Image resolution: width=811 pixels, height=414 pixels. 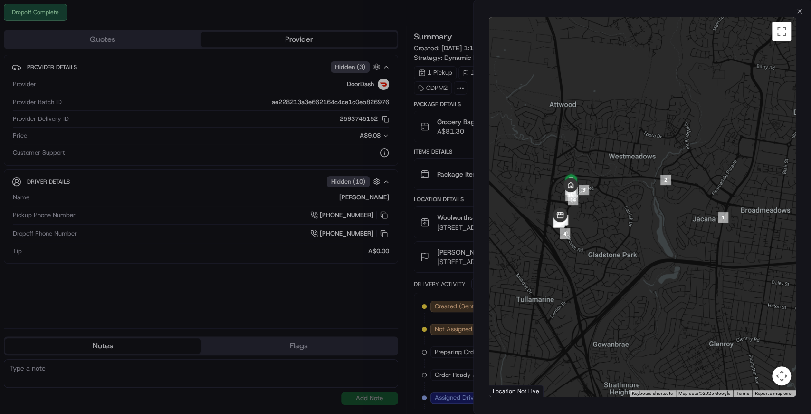 What do you see at coordinates (704, 393) in the screenshot?
I see `span: Map data ©2025 Google` at bounding box center [704, 393].